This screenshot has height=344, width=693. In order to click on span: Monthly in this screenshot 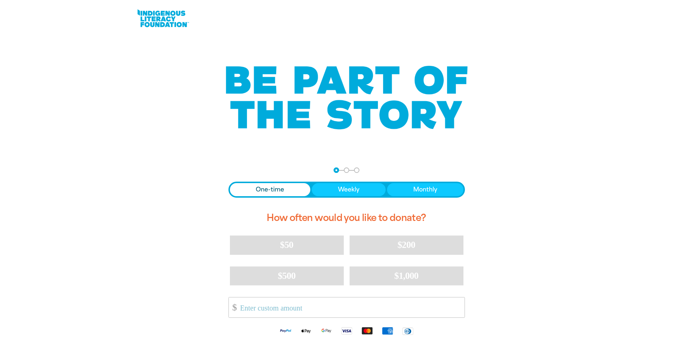, I will do `click(425, 189)`.